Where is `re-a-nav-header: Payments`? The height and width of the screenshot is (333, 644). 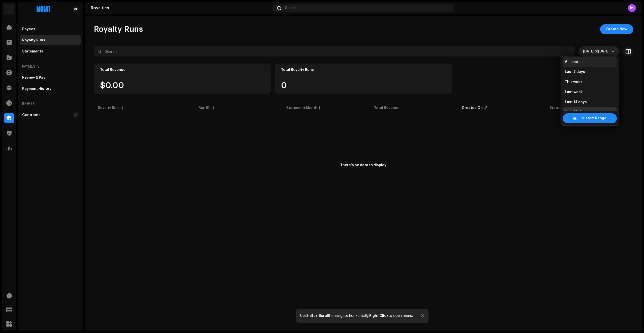
re-a-nav-header: Payments is located at coordinates (50, 67).